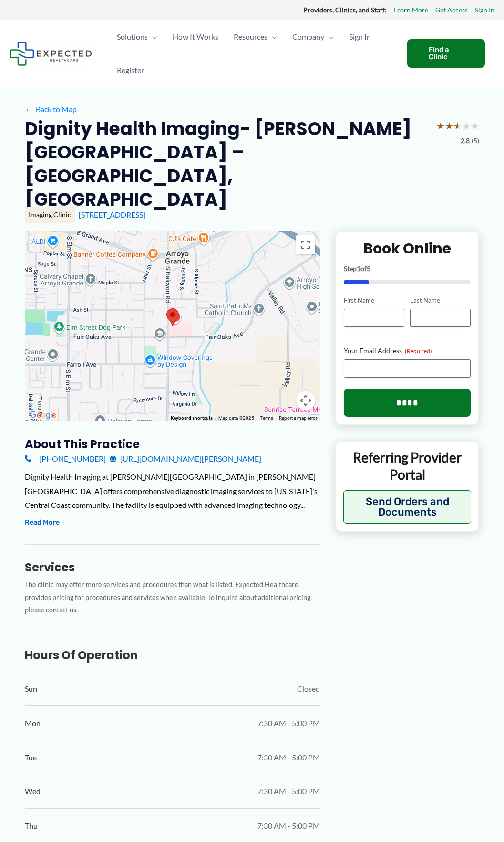 This screenshot has width=504, height=842. Describe the element at coordinates (407, 466) in the screenshot. I see `p: Referring Provider Portal` at that location.